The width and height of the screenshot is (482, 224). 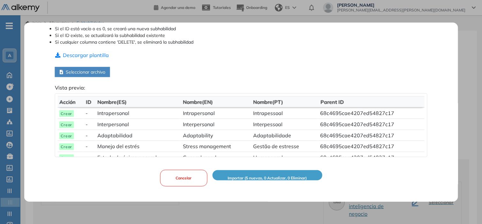 I want to click on td: General mood, so click(x=216, y=157).